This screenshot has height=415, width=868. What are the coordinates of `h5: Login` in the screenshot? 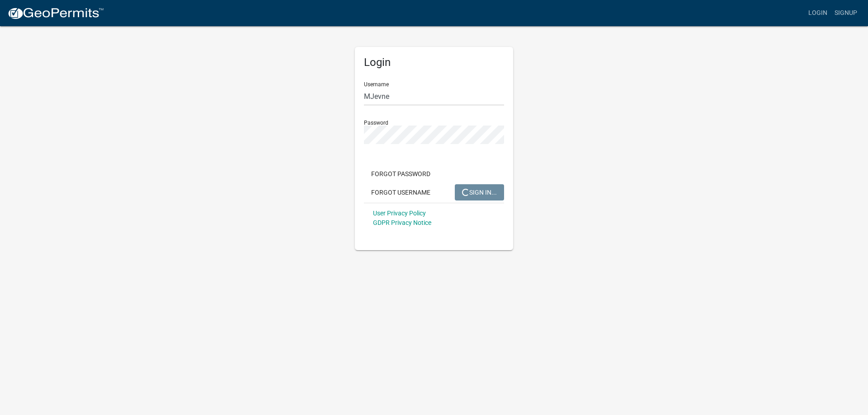 It's located at (434, 62).